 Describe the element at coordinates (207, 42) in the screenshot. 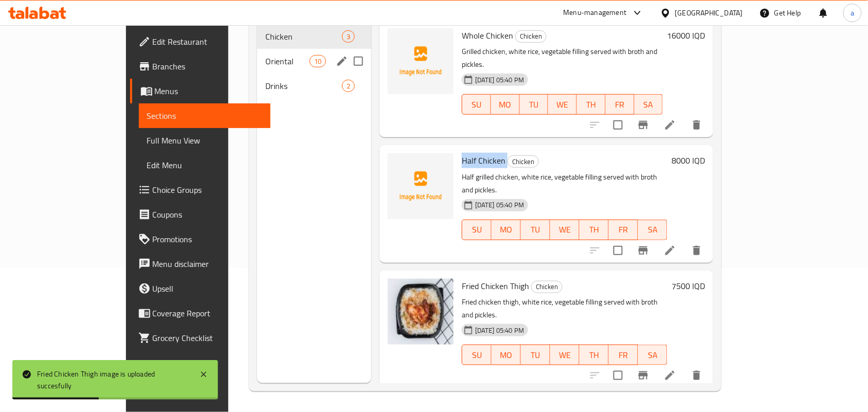

I see `span: Edit Restaurant` at that location.